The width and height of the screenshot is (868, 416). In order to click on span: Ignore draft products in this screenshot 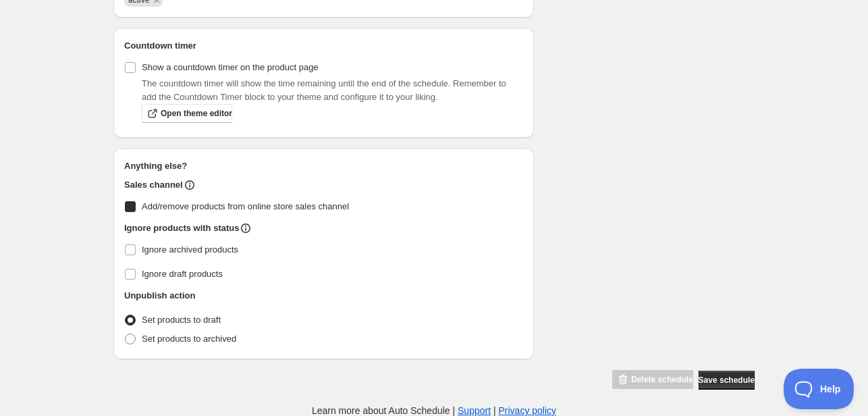, I will do `click(182, 274)`.